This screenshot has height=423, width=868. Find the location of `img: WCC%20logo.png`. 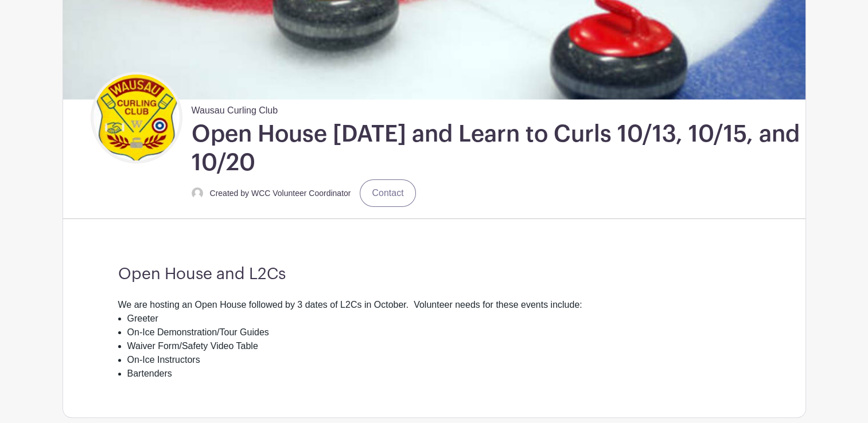

img: WCC%20logo.png is located at coordinates (136, 117).